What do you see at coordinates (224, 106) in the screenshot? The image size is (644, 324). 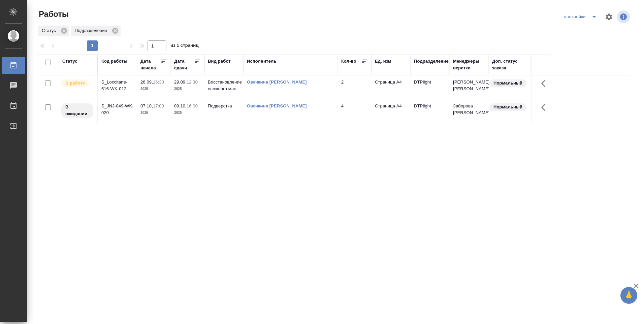 I see `p: Подверстка` at bounding box center [224, 106].